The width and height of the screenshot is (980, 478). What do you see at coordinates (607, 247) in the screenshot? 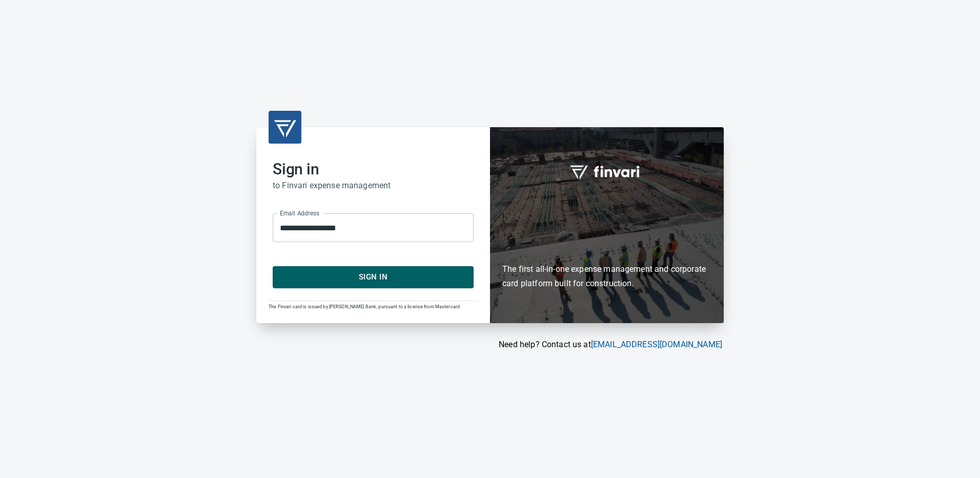
I see `h6: The first all-in-one expense management and corporate card platform built for construction.` at bounding box center [607, 247].